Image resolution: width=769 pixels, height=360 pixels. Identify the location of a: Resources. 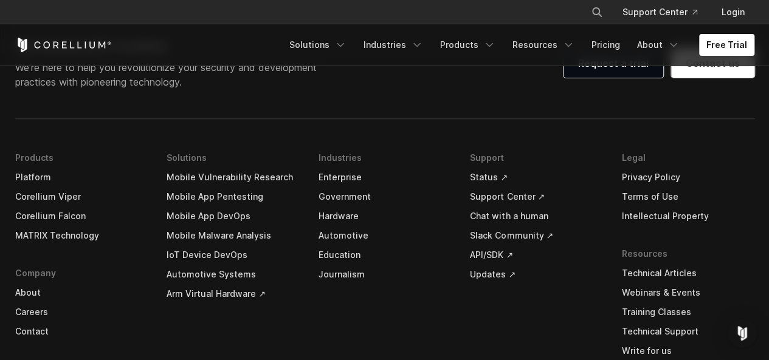
(543, 45).